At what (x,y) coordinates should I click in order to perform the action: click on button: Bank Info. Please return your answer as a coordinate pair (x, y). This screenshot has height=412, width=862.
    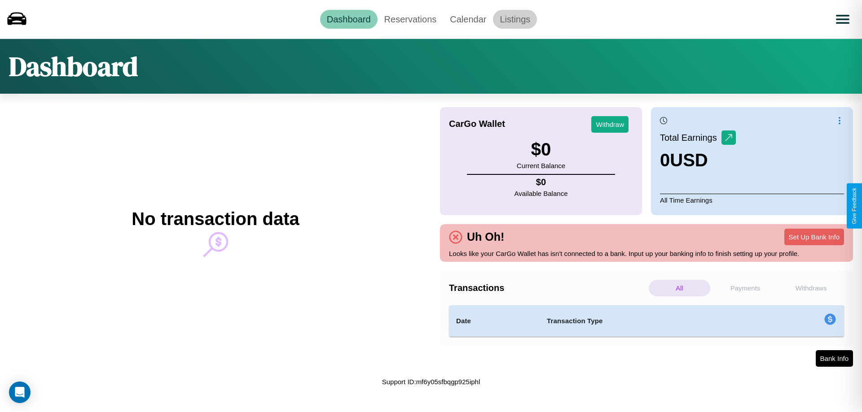
    Looking at the image, I should click on (834, 359).